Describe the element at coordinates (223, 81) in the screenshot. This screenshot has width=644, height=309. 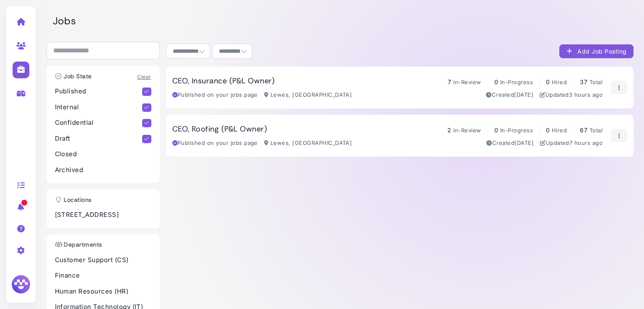
I see `h3: CEO, Insurance (P&L Owner)` at that location.